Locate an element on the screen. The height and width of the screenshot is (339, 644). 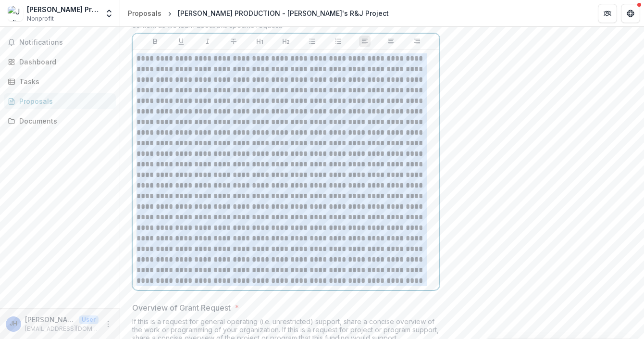
button: Partners is located at coordinates (608, 13).